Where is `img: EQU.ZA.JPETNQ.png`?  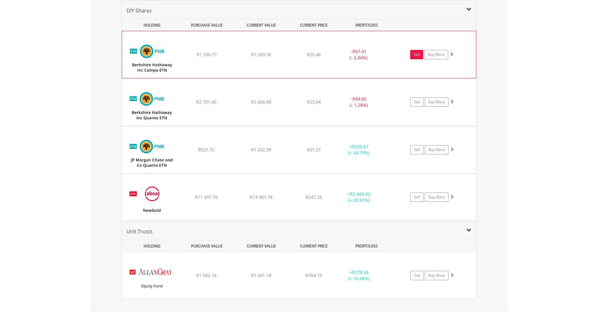 img: EQU.ZA.JPETNQ.png is located at coordinates (152, 153).